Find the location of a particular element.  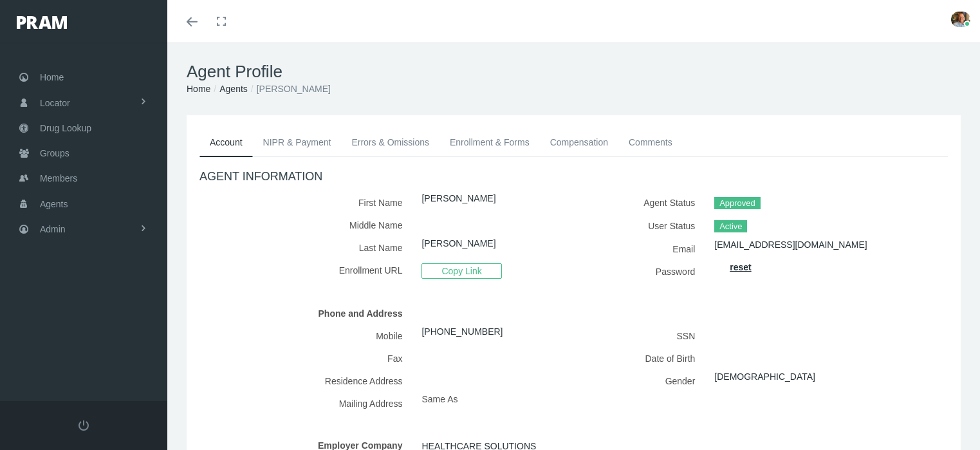

span: Members is located at coordinates (59, 179).